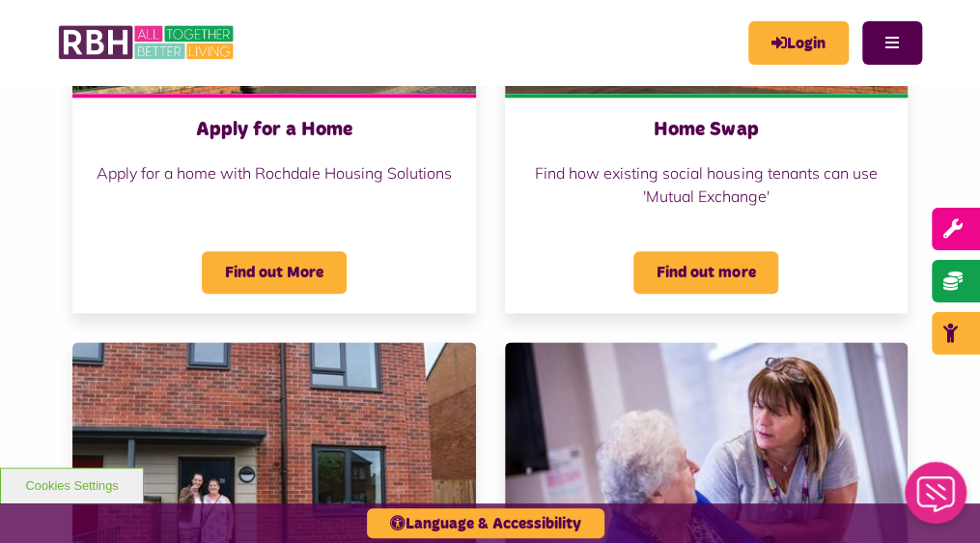 This screenshot has height=543, width=980. What do you see at coordinates (274, 173) in the screenshot?
I see `p: Apply for a home with Rochdale Housing Solutions` at bounding box center [274, 173].